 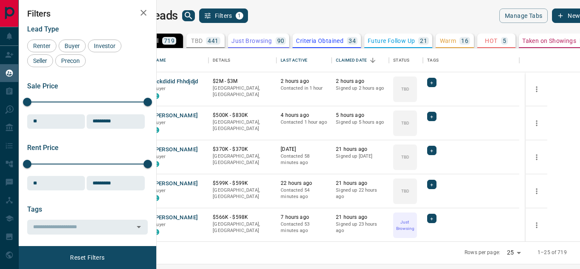 I want to click on div: Buyer, so click(x=72, y=46).